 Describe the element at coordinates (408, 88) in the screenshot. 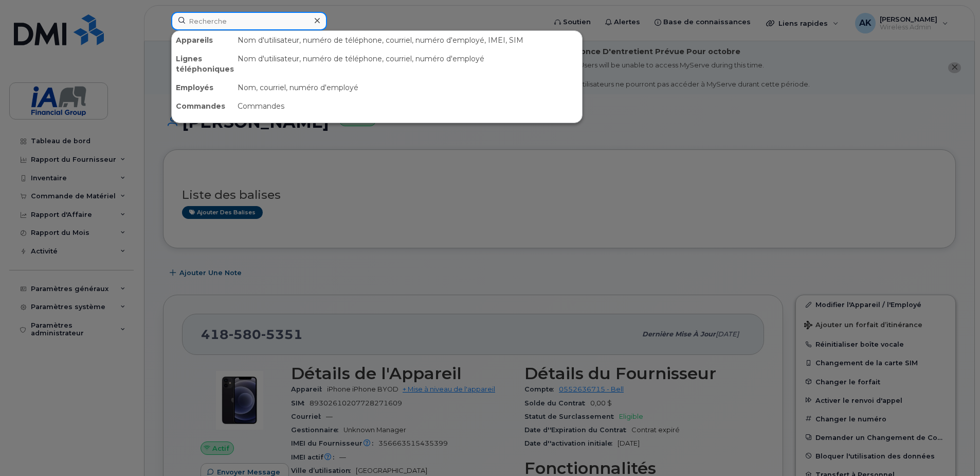

I see `div: Nom, courriel, numéro d'employé` at that location.